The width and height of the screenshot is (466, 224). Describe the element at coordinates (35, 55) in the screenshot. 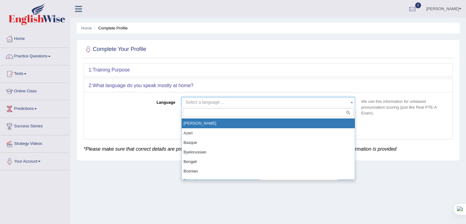

I see `a: Practice Questions` at that location.